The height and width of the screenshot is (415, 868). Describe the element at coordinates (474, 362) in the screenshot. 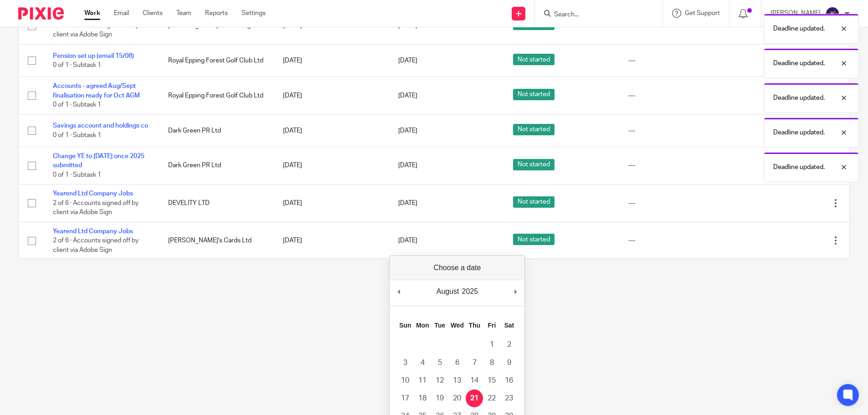

I see `button: 7` at that location.